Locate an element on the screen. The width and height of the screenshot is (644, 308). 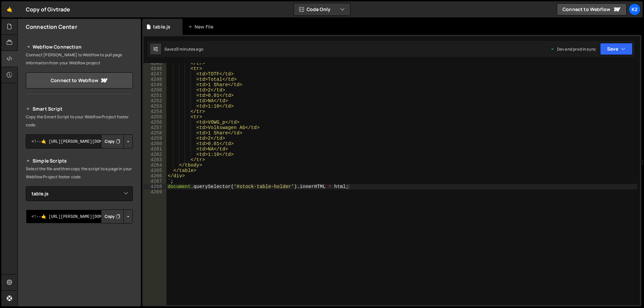
div: 4263 is located at coordinates (155, 160).